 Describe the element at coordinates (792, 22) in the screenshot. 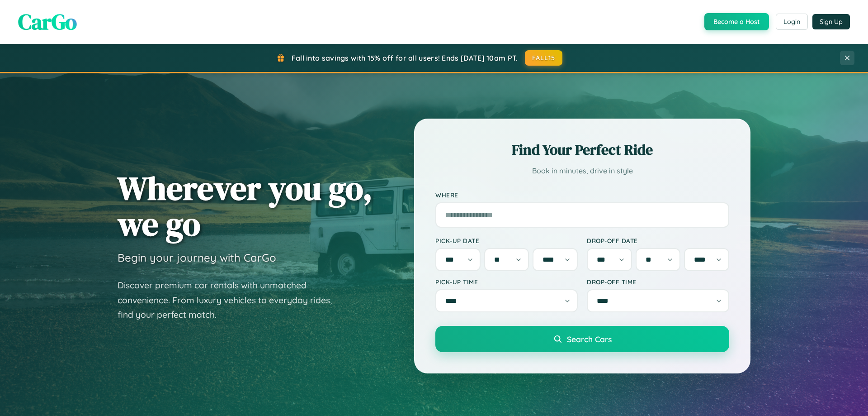

I see `button: Login` at that location.